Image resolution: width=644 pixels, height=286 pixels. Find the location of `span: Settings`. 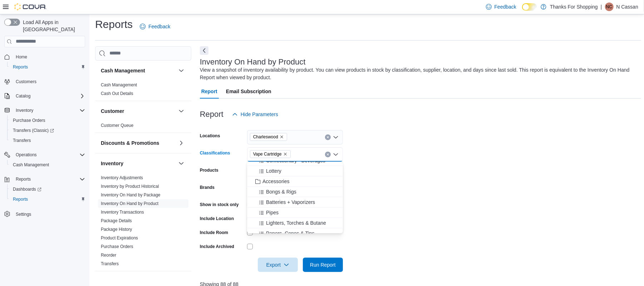

span: Settings is located at coordinates (49, 213).